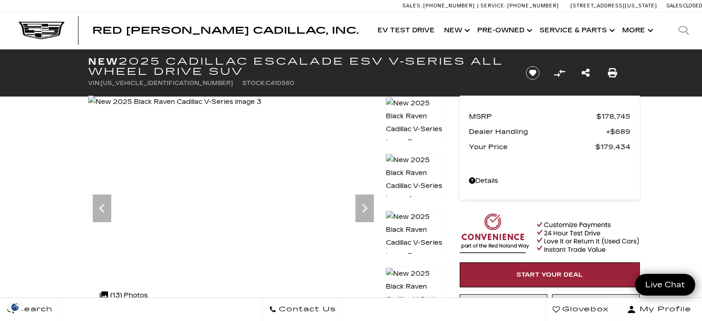 Image resolution: width=702 pixels, height=321 pixels. What do you see at coordinates (254, 83) in the screenshot?
I see `span: Stock:` at bounding box center [254, 83].